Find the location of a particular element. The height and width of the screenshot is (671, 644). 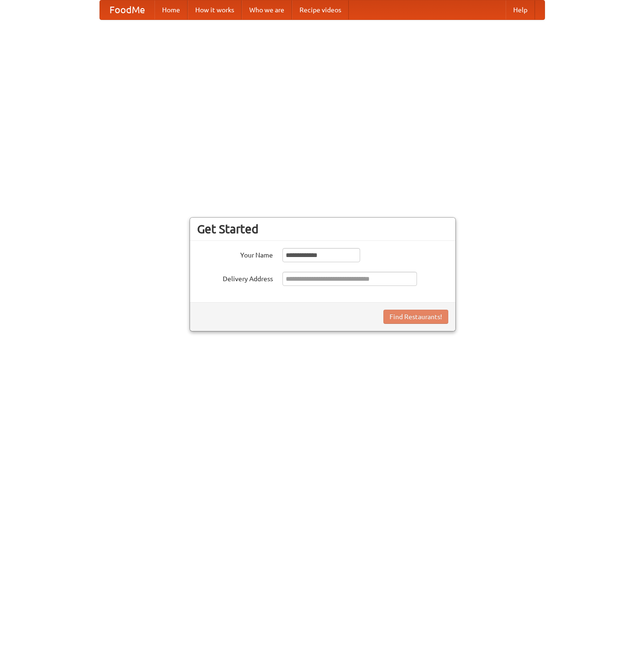

a: How it works is located at coordinates (214, 10).